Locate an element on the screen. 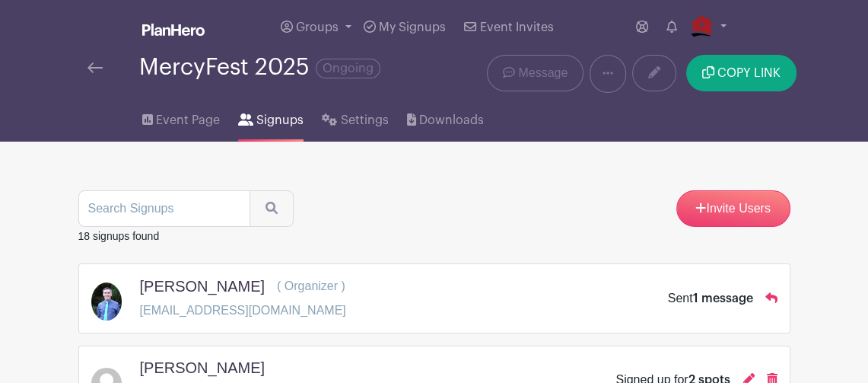 Image resolution: width=868 pixels, height=383 pixels. img: back-arrow-29a5d9b10d5bd6ae65dc969a981735edf675c4d7a1fe02e03b50dbd4ba3cdb55.svg is located at coordinates (95, 68).